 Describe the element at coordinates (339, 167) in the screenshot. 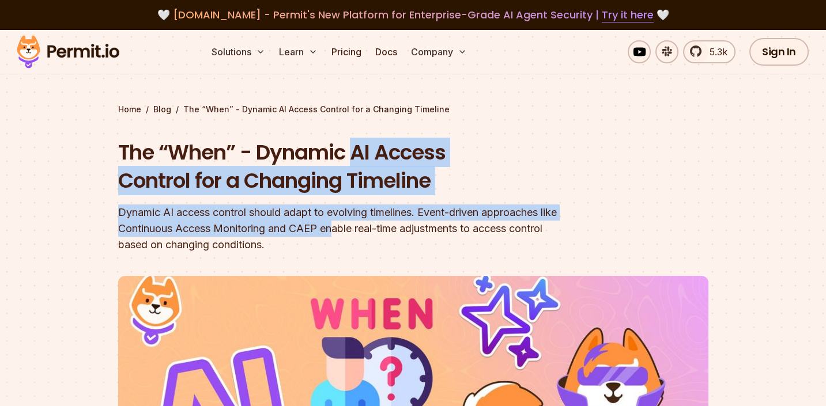

I see `h1: The “When” - Dynamic AI Access Control for a Changing Timeline` at that location.